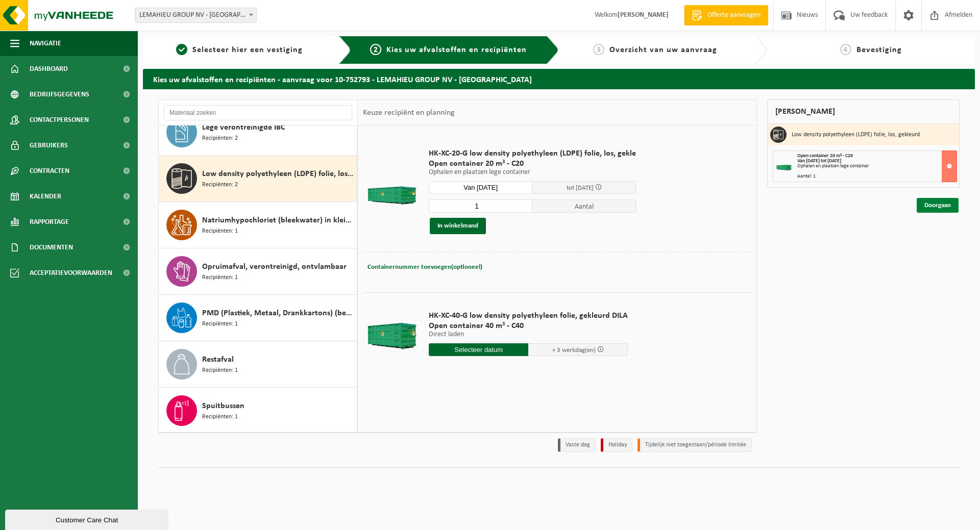 The image size is (980, 530). What do you see at coordinates (278, 313) in the screenshot?
I see `span: PMD (Plastiek, Metaal, Drankkartons) (bedrijven)` at bounding box center [278, 313].